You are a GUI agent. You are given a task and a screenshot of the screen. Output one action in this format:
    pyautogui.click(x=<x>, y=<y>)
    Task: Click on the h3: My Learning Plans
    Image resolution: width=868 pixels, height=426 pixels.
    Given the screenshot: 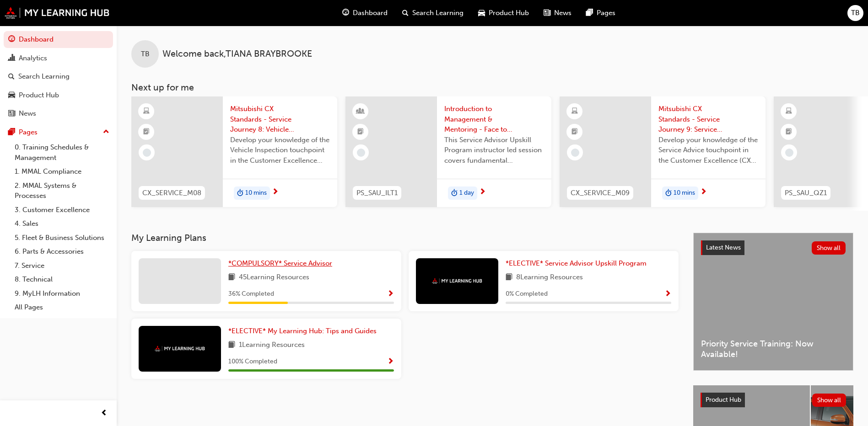 What is the action you would take?
    pyautogui.click(x=405, y=237)
    